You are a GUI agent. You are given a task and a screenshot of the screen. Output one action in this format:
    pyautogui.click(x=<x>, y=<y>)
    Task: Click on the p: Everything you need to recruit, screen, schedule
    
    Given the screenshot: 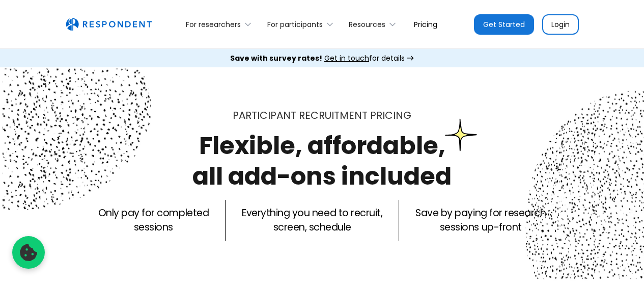 What is the action you would take?
    pyautogui.click(x=312, y=220)
    